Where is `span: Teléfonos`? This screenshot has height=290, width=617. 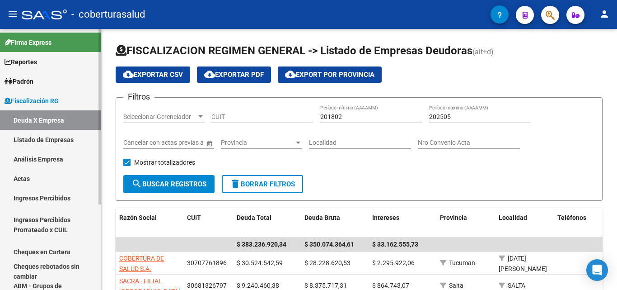 span: Teléfonos is located at coordinates (572, 217).